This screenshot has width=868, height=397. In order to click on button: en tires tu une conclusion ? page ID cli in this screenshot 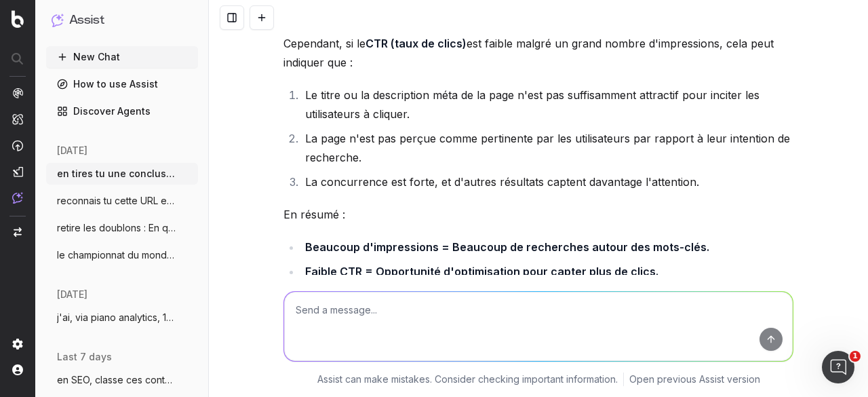, I will do `click(122, 174)`.